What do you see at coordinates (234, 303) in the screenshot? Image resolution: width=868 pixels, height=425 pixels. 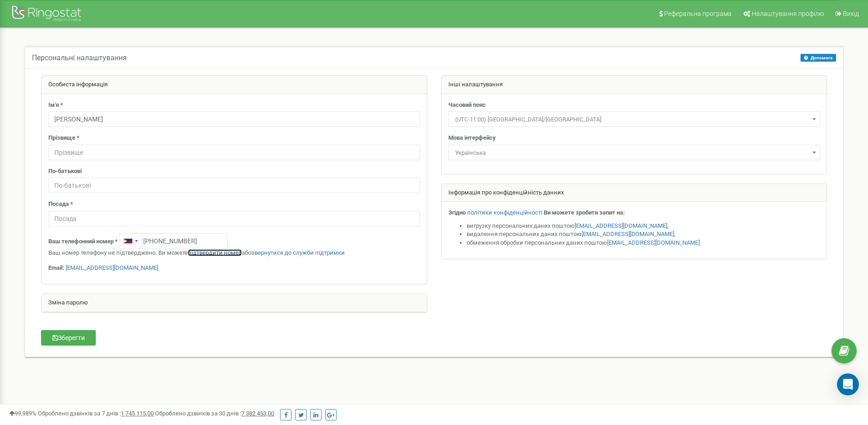 I see `div: Зміна паролю` at bounding box center [234, 303].